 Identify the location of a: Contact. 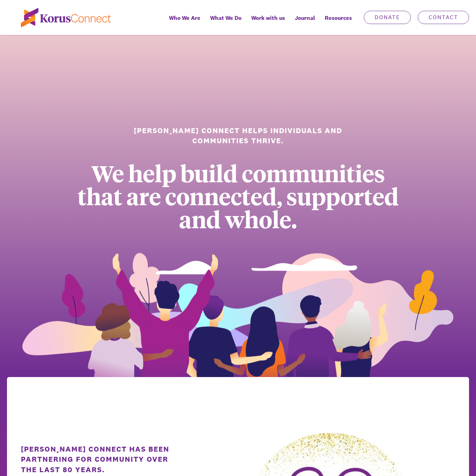
(443, 17).